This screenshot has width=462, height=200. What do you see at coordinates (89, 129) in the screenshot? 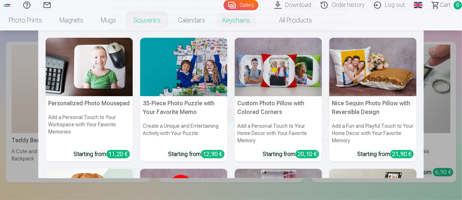
I see `h6: Add a Personal Touch to Your Workspace with Your Favorite Memories` at bounding box center [89, 129].